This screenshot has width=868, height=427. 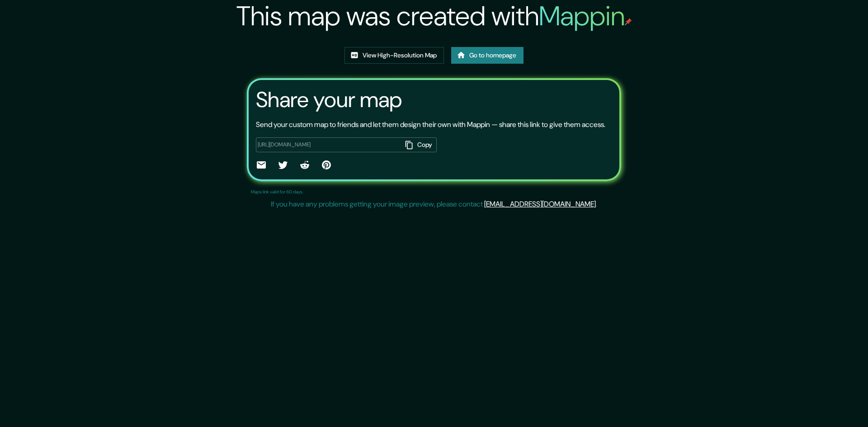 What do you see at coordinates (628, 22) in the screenshot?
I see `img: mappin-pin` at bounding box center [628, 22].